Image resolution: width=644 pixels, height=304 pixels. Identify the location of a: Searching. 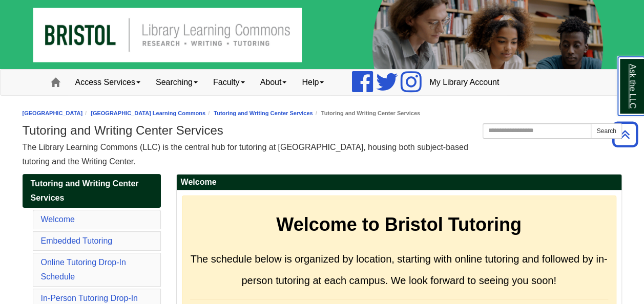
(177, 83).